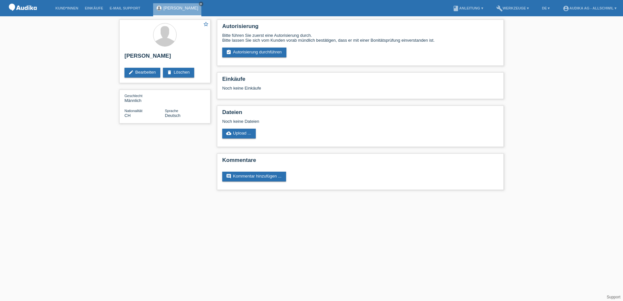  Describe the element at coordinates (171, 111) in the screenshot. I see `span: Sprache` at that location.